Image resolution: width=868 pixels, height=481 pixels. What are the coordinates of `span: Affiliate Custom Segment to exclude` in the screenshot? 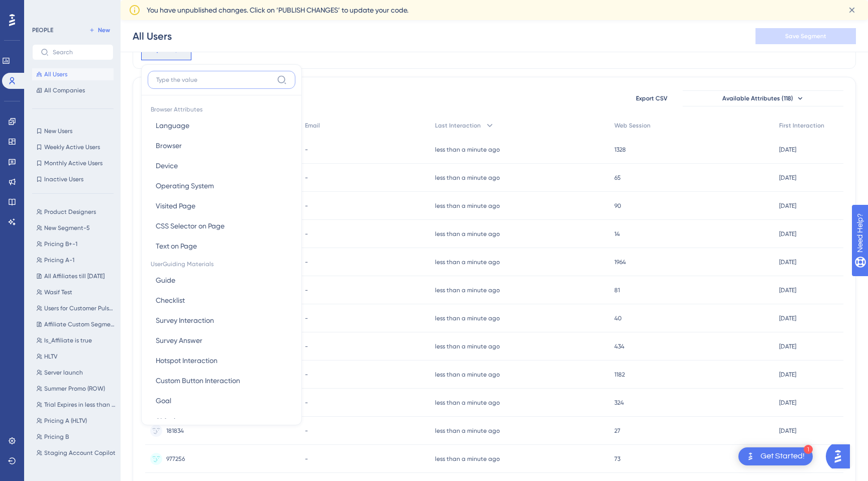 It's located at (79, 324).